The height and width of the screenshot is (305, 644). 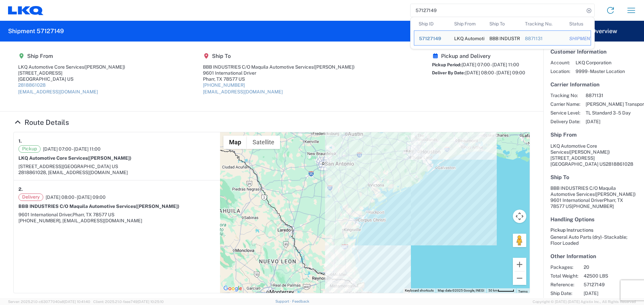 I want to click on strong: LKQ Automotive Core Services, so click(x=75, y=158).